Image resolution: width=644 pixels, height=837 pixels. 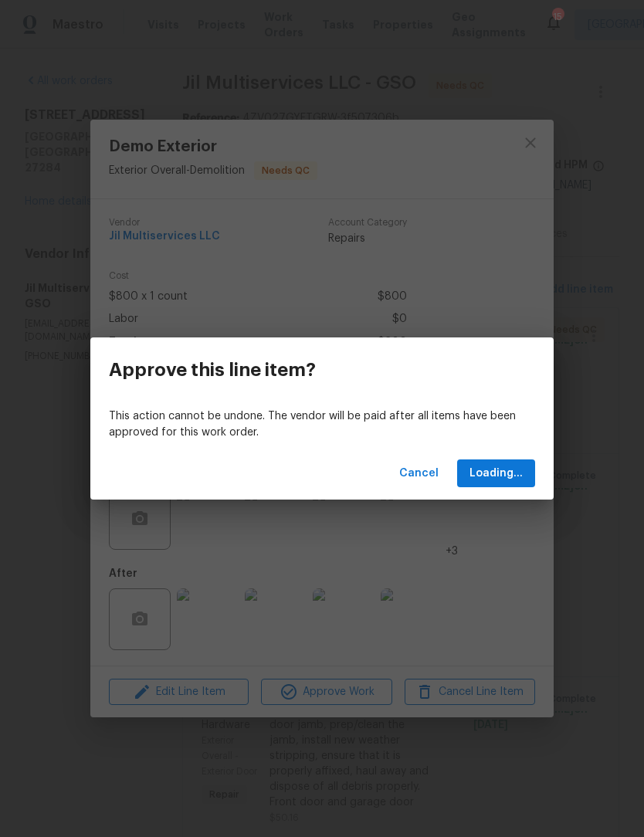 What do you see at coordinates (495, 473) in the screenshot?
I see `button: Loading...` at bounding box center [495, 473].